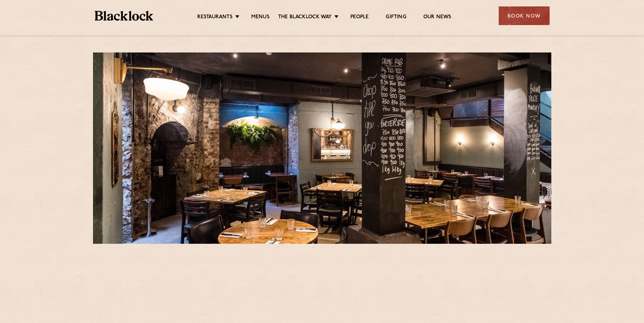  Describe the element at coordinates (396, 17) in the screenshot. I see `a: Gifting` at that location.